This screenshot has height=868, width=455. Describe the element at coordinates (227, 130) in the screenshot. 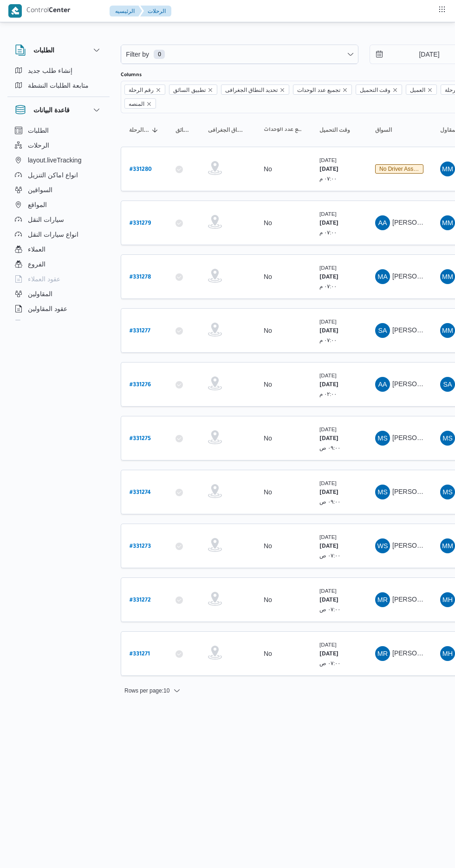

I see `button: تحديد النطاق الجغرافى` at that location.